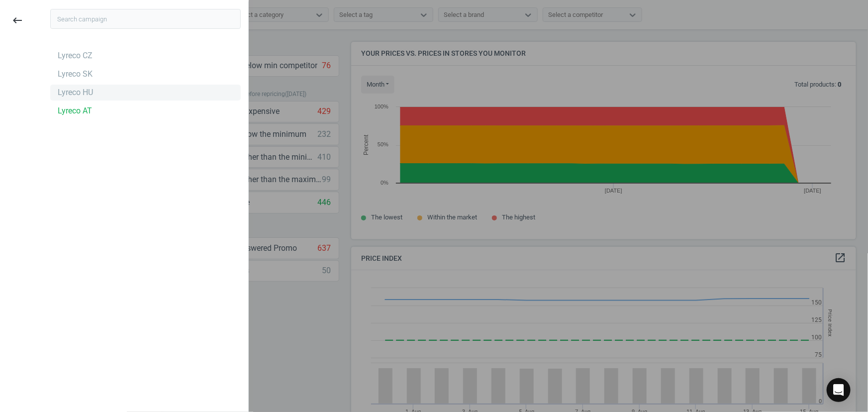  What do you see at coordinates (75, 74) in the screenshot?
I see `div: Lyreco SK` at bounding box center [75, 74].